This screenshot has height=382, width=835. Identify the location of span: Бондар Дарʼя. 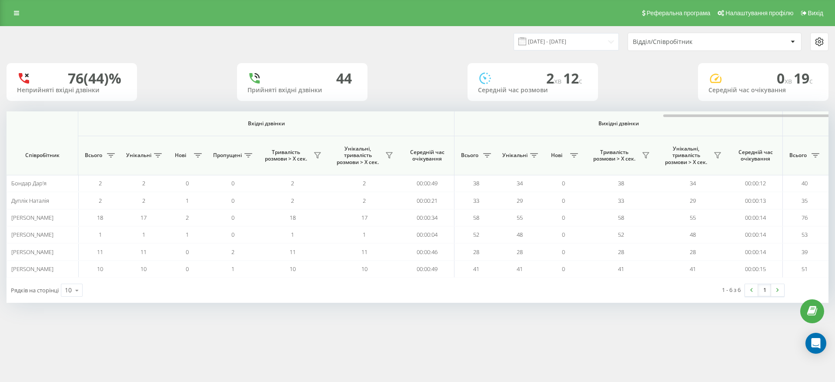
(29, 183).